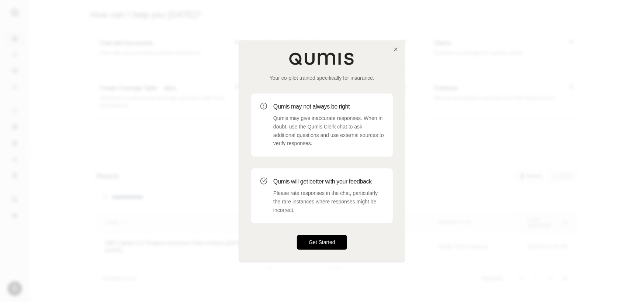  What do you see at coordinates (322, 242) in the screenshot?
I see `button: Get Started` at bounding box center [322, 242].